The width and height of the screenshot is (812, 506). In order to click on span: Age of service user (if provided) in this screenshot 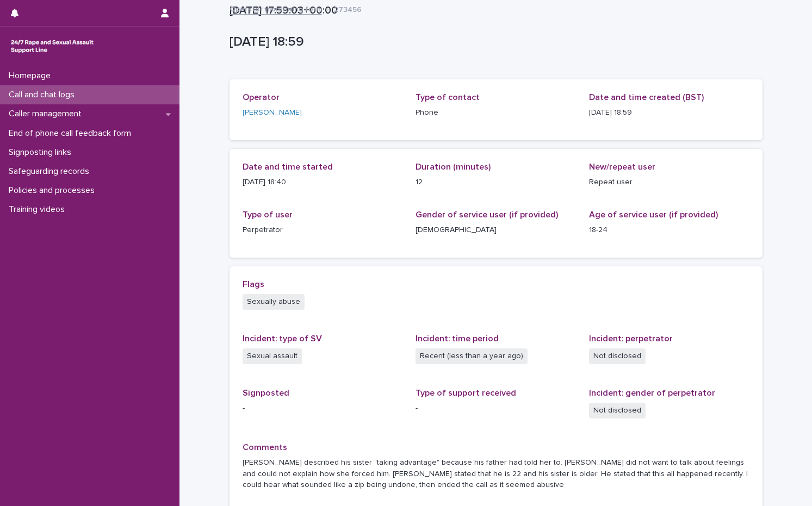, I will do `click(653, 215)`.